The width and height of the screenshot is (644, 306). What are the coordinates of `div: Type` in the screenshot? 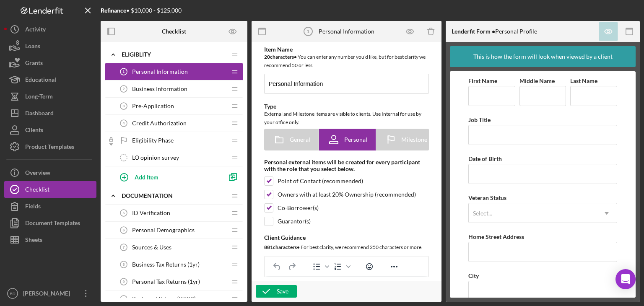 It's located at (346, 107).